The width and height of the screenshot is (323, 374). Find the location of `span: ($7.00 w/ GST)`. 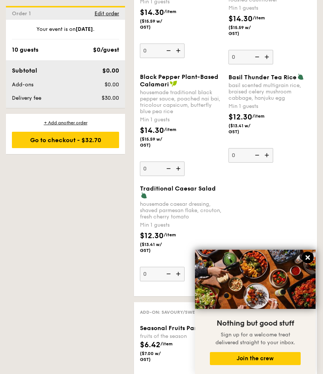

span: ($7.00 w/ GST) is located at coordinates (155, 357).